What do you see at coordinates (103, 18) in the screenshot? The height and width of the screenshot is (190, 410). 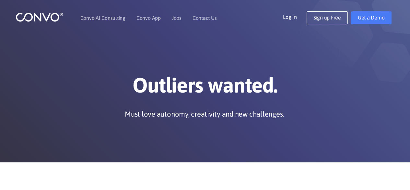 I see `a: Convo AI Consulting` at bounding box center [103, 18].